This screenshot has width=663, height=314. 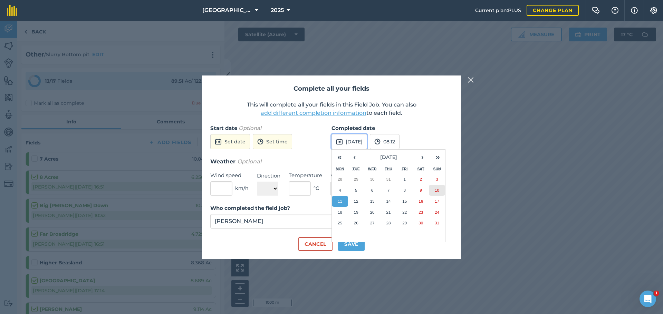 What do you see at coordinates (421, 169) in the screenshot?
I see `abbr: Saturday` at bounding box center [421, 169].